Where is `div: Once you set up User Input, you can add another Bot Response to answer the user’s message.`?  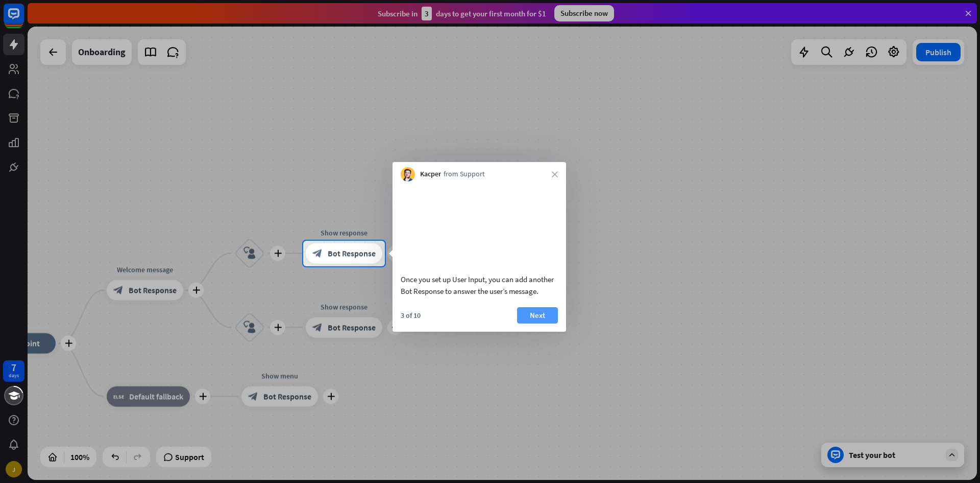 div: Once you set up User Input, you can add another Bot Response to answer the user’s message. is located at coordinates (479, 285).